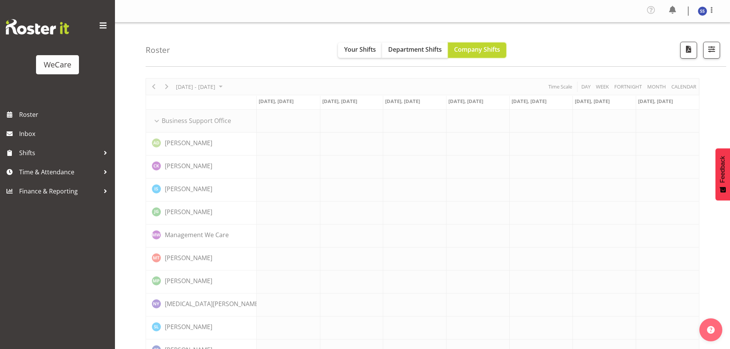 The image size is (730, 349). Describe the element at coordinates (688, 50) in the screenshot. I see `button: Download a PDF of the roster according to the set date range.` at that location.